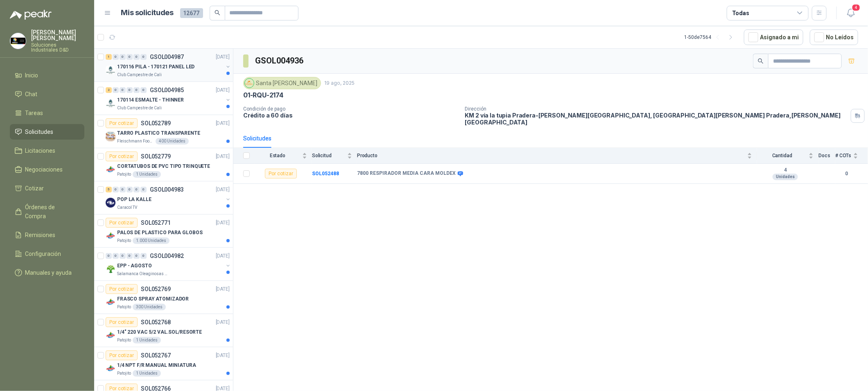 Image resolution: width=868 pixels, height=391 pixels. Describe the element at coordinates (40, 235) in the screenshot. I see `span: Remisiones` at that location.